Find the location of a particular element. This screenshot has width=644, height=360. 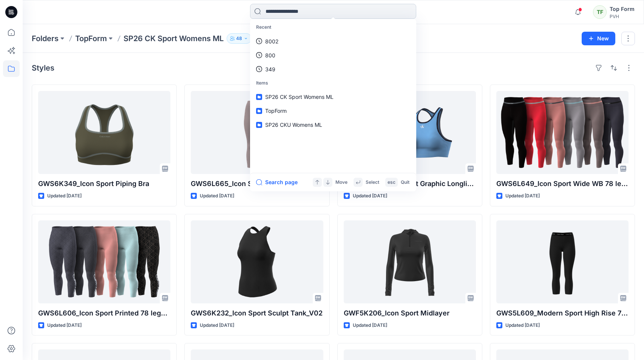

span: TopForm is located at coordinates (276, 111).